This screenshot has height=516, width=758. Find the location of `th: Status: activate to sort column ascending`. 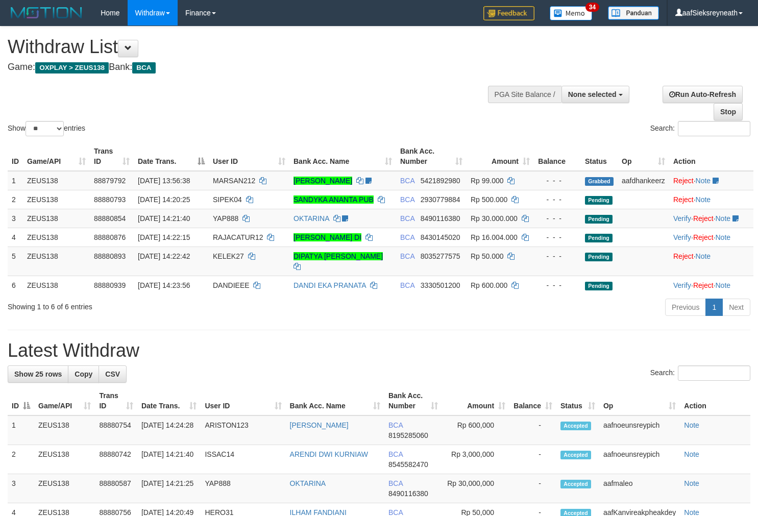

th: Status: activate to sort column ascending is located at coordinates (578, 401).